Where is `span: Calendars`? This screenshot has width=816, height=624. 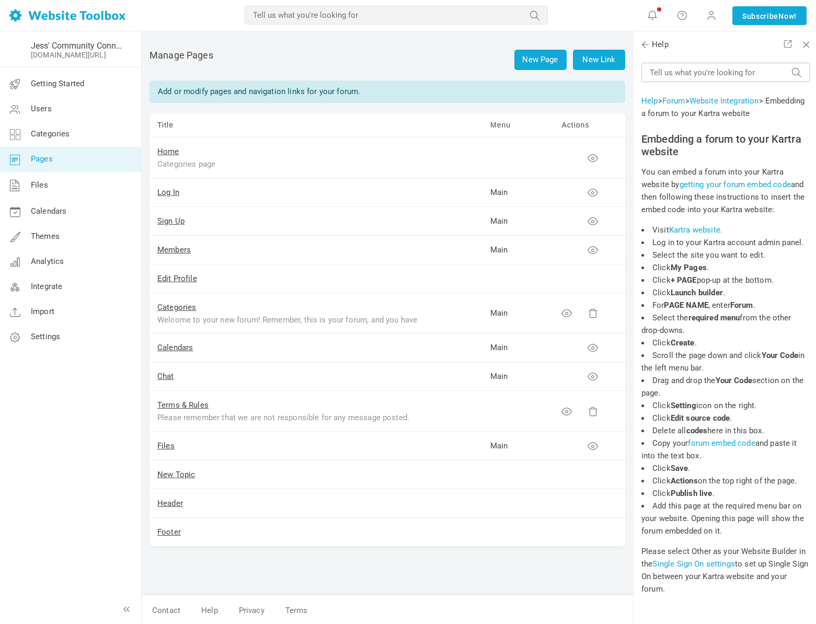
span: Calendars is located at coordinates (49, 211).